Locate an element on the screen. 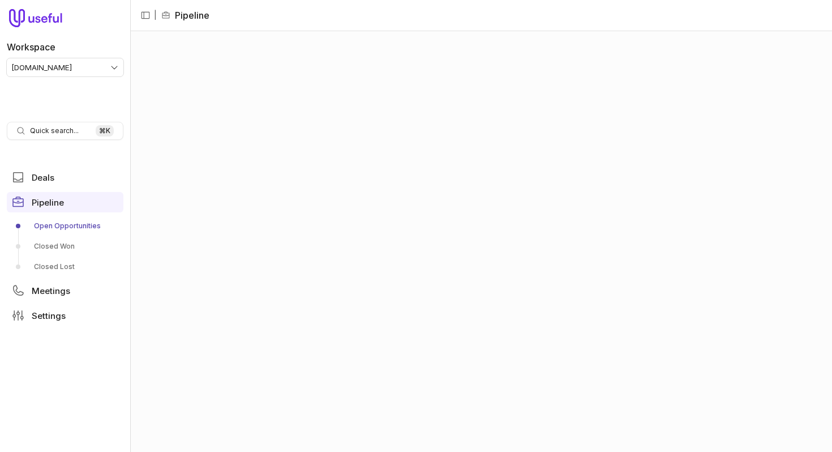 This screenshot has width=832, height=452. span: Settings is located at coordinates (49, 315).